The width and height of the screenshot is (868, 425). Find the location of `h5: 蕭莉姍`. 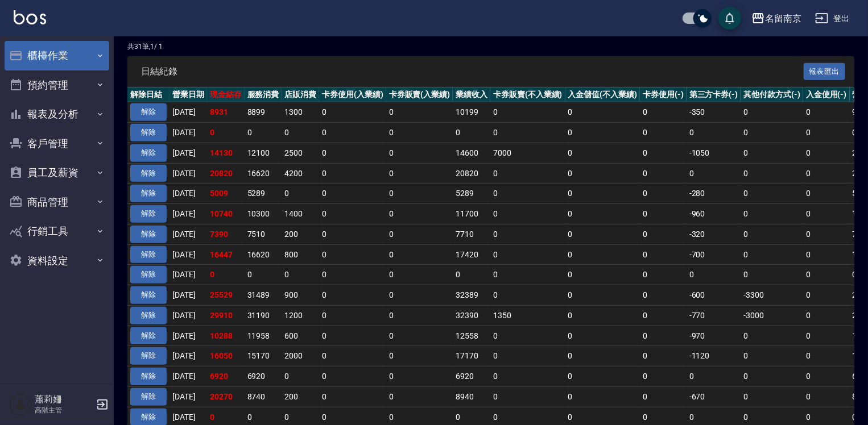

h5: 蕭莉姍 is located at coordinates (64, 400).